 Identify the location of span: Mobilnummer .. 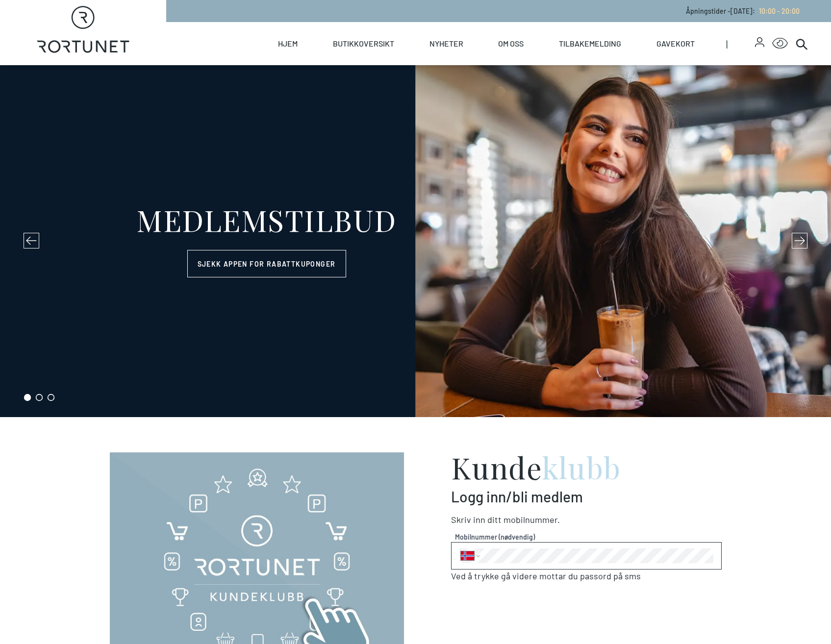
(531, 519).